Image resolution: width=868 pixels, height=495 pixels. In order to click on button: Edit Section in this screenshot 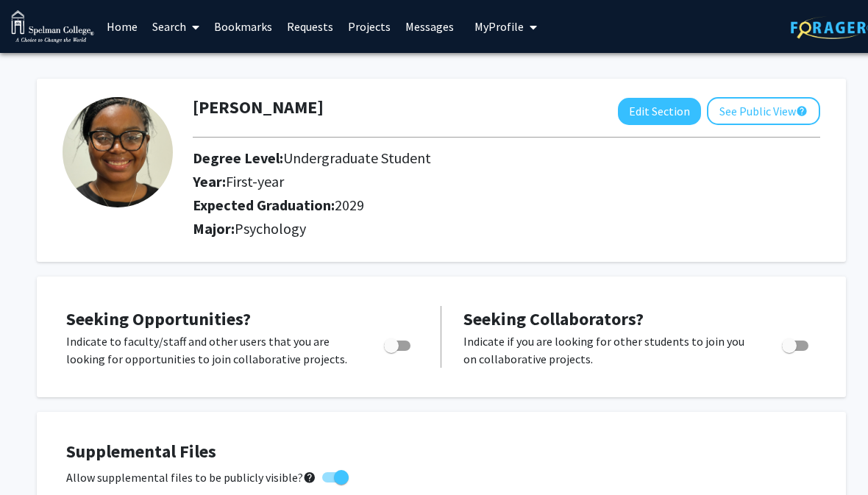, I will do `click(659, 111)`.